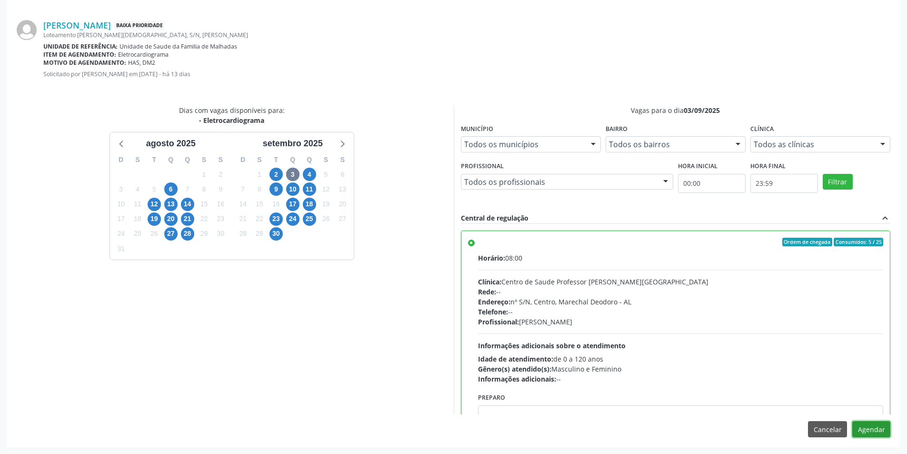 The height and width of the screenshot is (454, 907). I want to click on span: Horário:, so click(491, 258).